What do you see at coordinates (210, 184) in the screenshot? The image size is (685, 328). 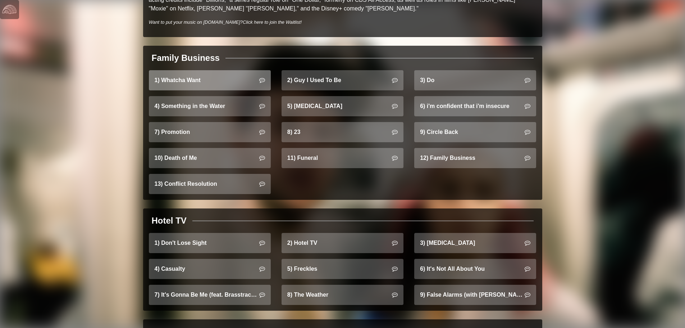 I see `a: 13) Conflict Resolution` at bounding box center [210, 184].